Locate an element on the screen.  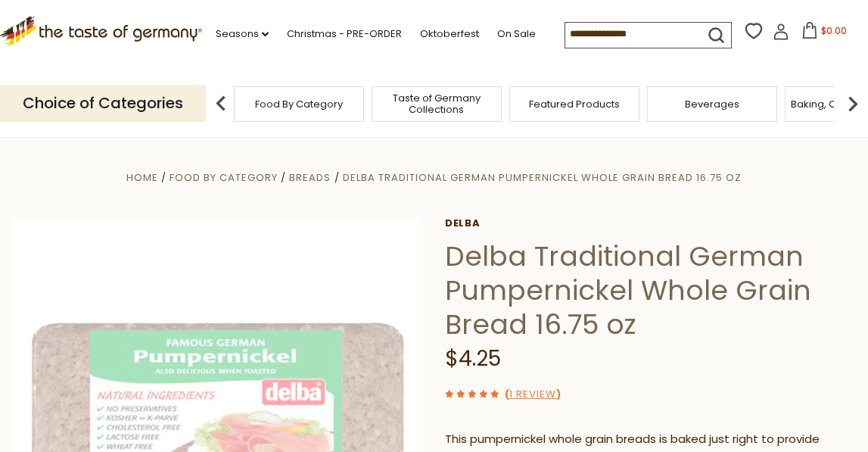
a: Oktoberfest is located at coordinates (449, 34).